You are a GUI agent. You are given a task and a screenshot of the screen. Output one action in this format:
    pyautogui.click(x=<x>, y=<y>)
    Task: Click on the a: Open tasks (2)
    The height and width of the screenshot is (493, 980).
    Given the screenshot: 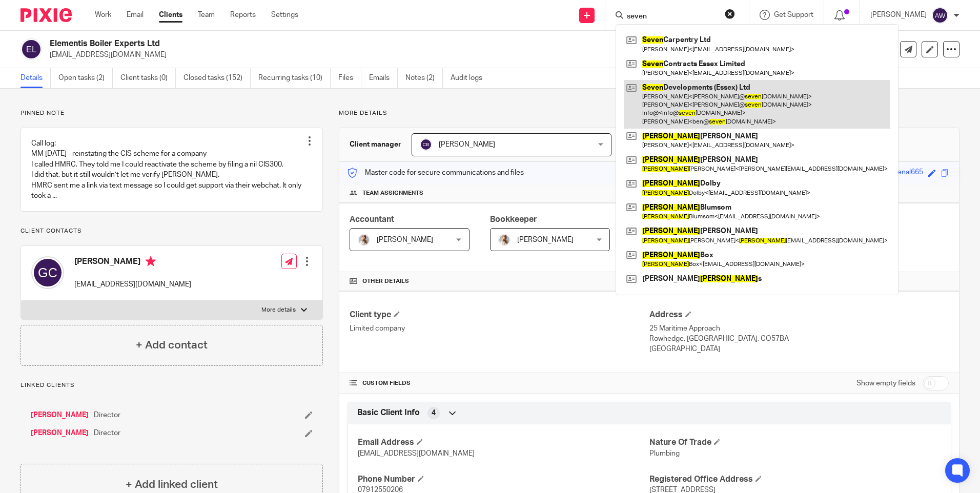 What is the action you would take?
    pyautogui.click(x=85, y=78)
    